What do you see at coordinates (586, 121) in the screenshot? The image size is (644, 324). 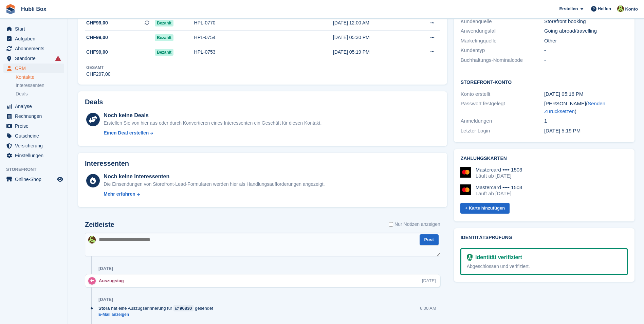 I see `div: 1` at bounding box center [586, 121].